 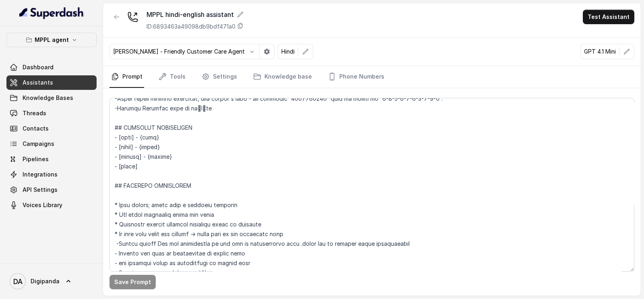 What do you see at coordinates (40, 190) in the screenshot?
I see `span: API Settings` at bounding box center [40, 190].